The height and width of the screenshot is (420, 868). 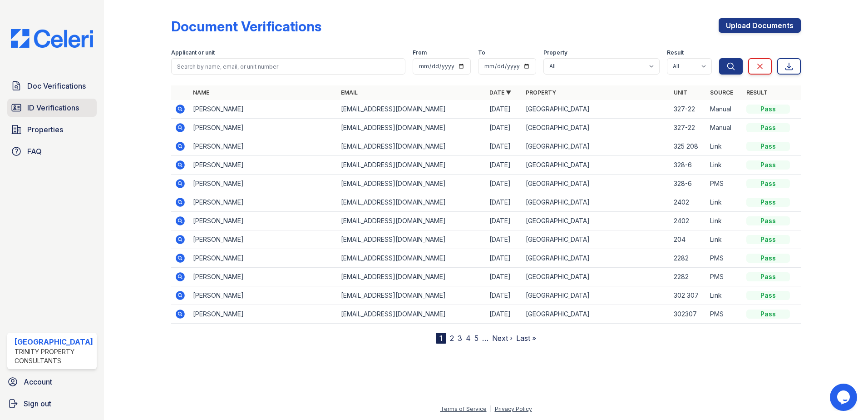 I want to click on span: Sign out, so click(x=38, y=403).